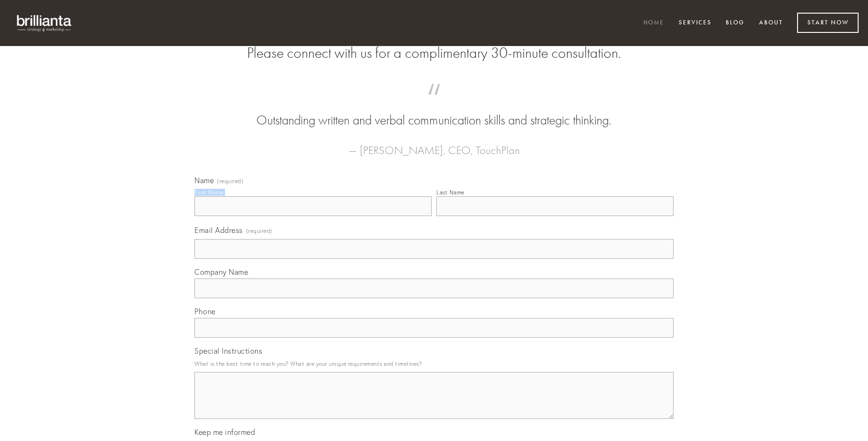 This screenshot has height=441, width=868. What do you see at coordinates (221, 272) in the screenshot?
I see `span: Company Name` at bounding box center [221, 272].